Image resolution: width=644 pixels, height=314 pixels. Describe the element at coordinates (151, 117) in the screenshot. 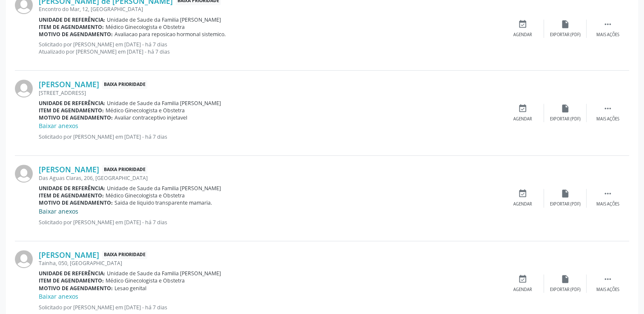

I see `span: Avaliar contraceptivo injetavel` at that location.